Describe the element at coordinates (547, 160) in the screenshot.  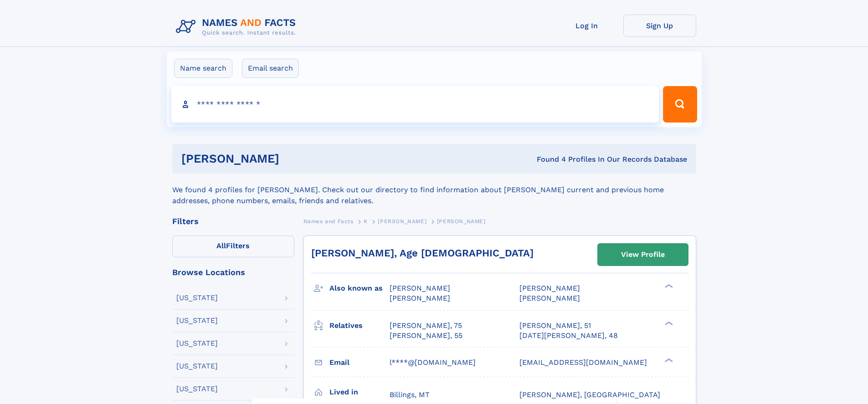
I see `div: Found 4 Profiles In Our Records Database` at that location.